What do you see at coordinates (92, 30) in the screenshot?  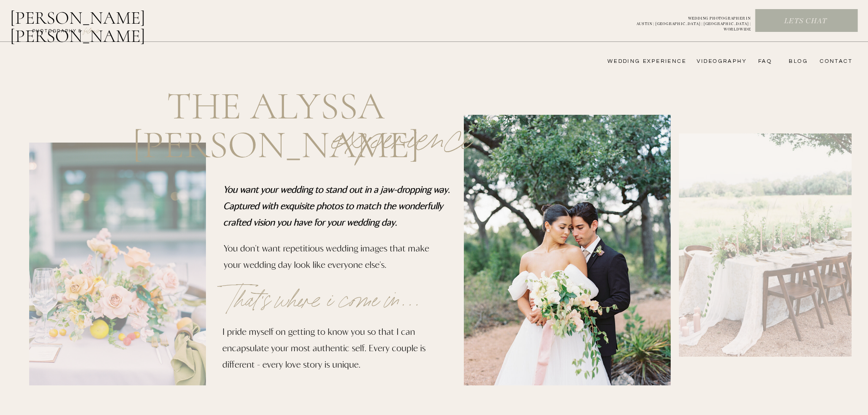 I see `a: FILMs` at bounding box center [92, 30].